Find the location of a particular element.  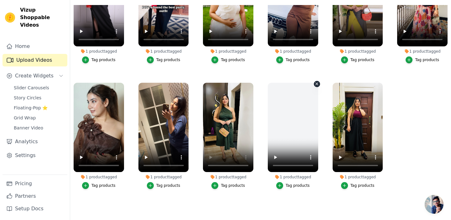

a: Story Circles is located at coordinates (39, 98).